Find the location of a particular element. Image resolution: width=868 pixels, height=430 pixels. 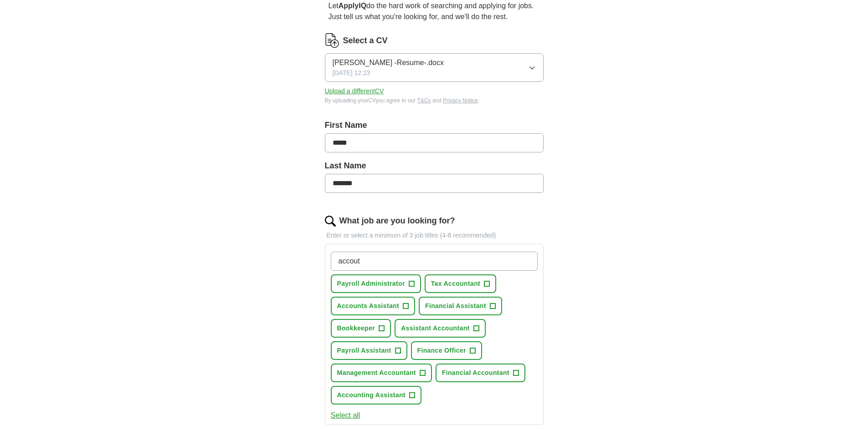

span: Tax Accountant is located at coordinates (456, 283).